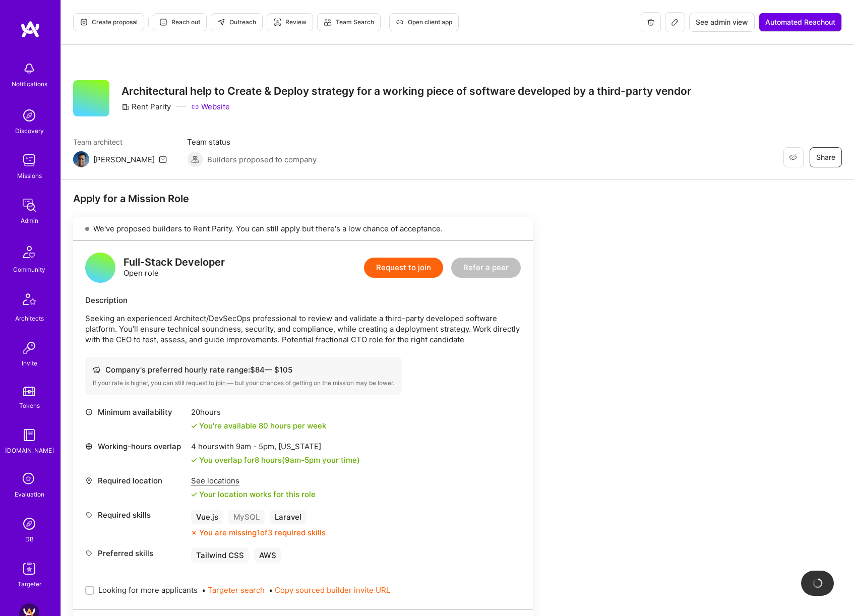  What do you see at coordinates (236, 22) in the screenshot?
I see `span: Outreach` at bounding box center [236, 22].